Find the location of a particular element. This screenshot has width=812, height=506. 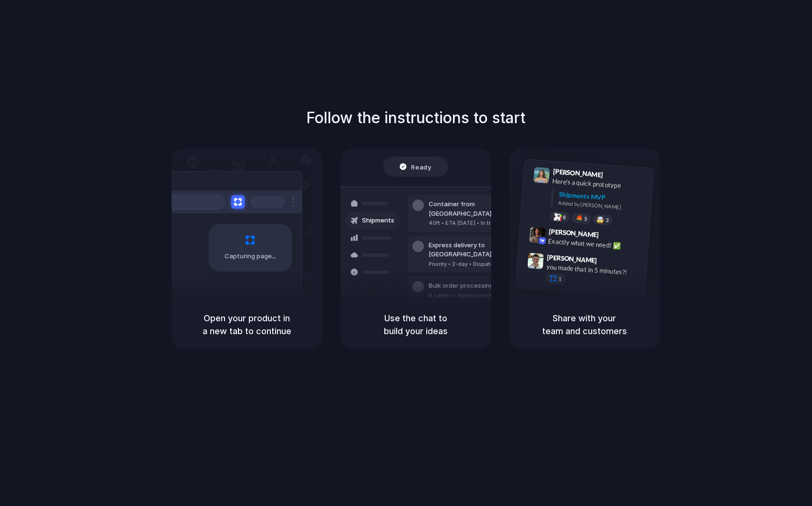

div: Exactly what we need! ✅ is located at coordinates (595, 244).